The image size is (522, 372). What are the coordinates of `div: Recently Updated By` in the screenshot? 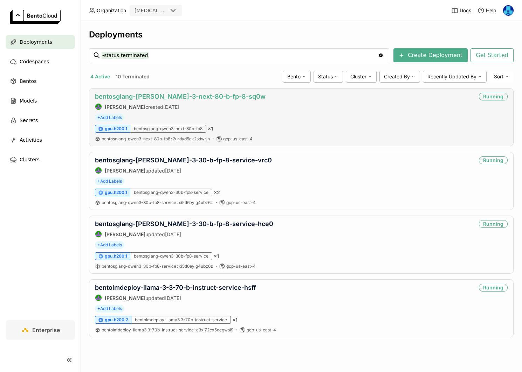 It's located at (455, 77).